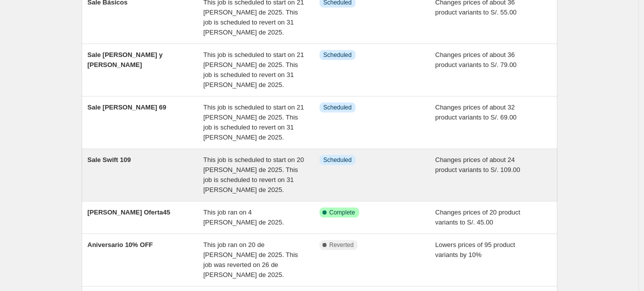 This screenshot has height=291, width=644. Describe the element at coordinates (475, 112) in the screenshot. I see `span: Changes prices of about 32 product variants to S/. 69.00` at that location.